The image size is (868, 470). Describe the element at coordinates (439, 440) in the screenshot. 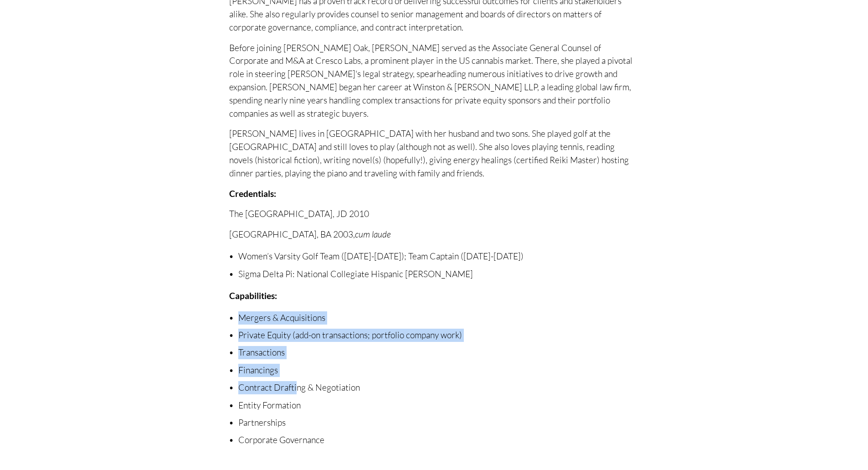

I see `p: Corporate Governance` at that location.